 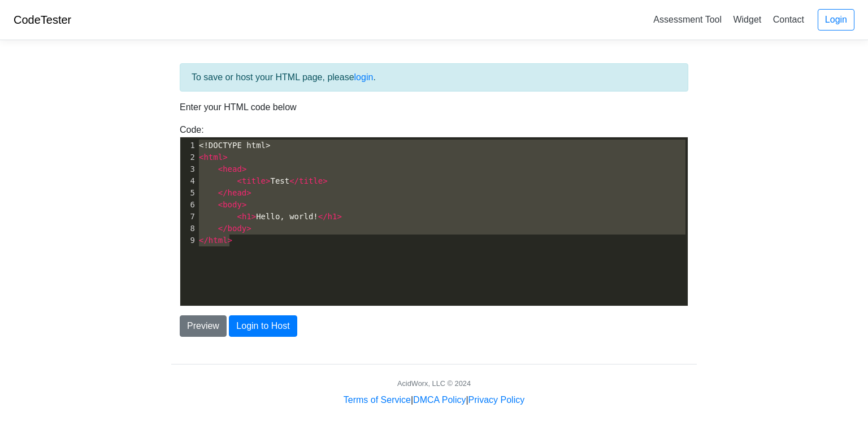 I want to click on a: Terms of Service, so click(x=377, y=399).